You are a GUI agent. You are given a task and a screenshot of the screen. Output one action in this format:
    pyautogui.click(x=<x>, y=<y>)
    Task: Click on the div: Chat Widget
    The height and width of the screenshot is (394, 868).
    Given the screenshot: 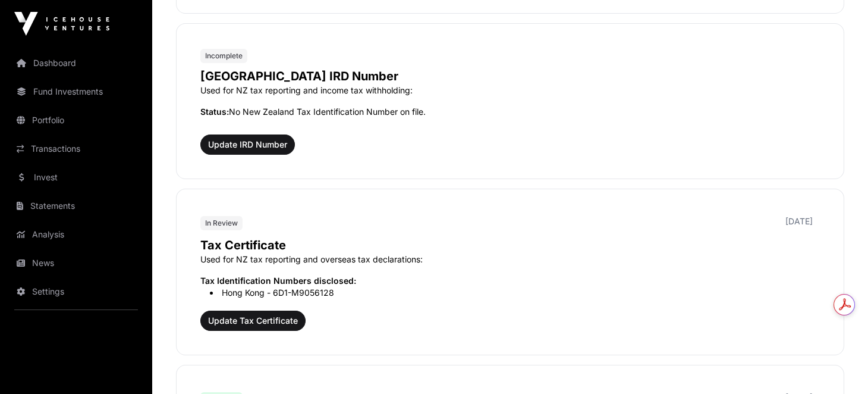 What is the action you would take?
    pyautogui.click(x=838, y=365)
    